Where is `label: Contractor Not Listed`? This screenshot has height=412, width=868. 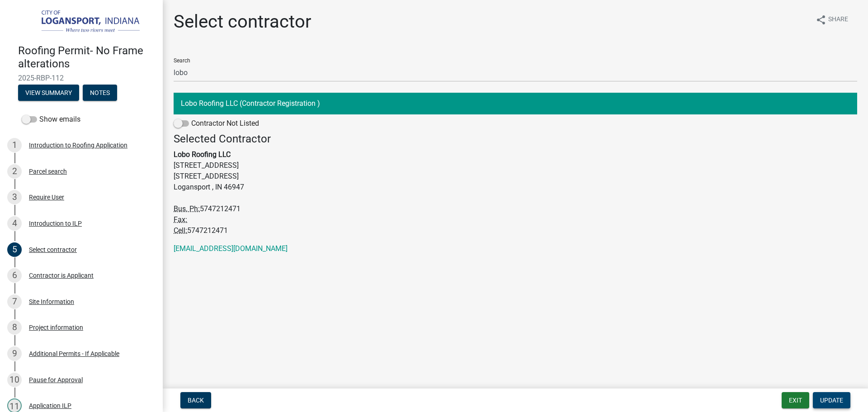 label: Contractor Not Listed is located at coordinates (216, 124).